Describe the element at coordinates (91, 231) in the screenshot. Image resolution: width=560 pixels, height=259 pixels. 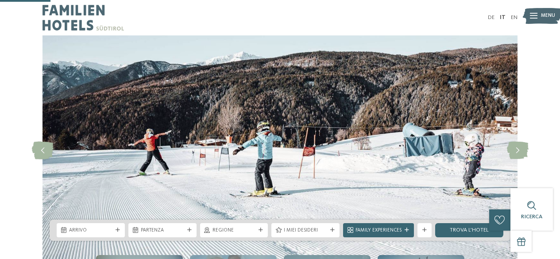
I see `span: Arrivo` at that location.